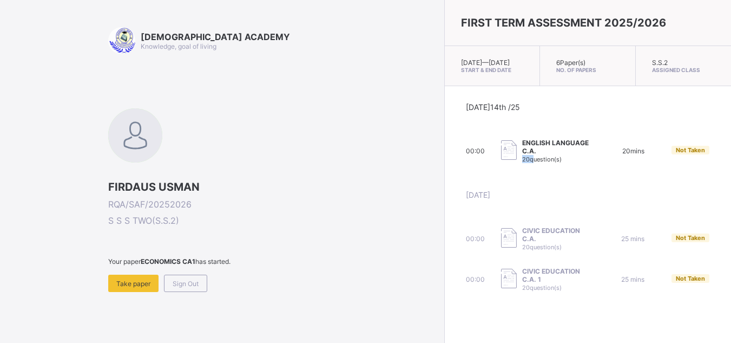  What do you see at coordinates (273, 220) in the screenshot?
I see `span: S S S TWO ( S.S.2 )` at bounding box center [273, 220].